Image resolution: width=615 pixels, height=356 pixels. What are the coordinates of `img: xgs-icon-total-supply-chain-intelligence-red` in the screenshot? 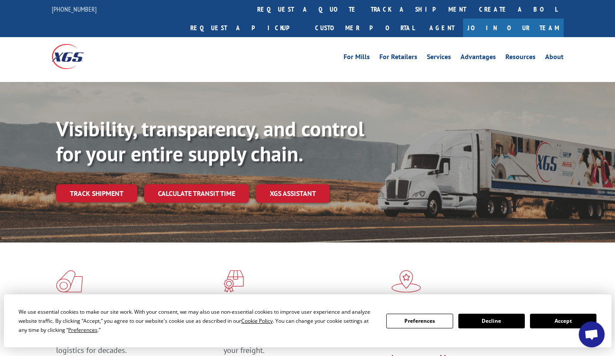 It's located at (69, 281).